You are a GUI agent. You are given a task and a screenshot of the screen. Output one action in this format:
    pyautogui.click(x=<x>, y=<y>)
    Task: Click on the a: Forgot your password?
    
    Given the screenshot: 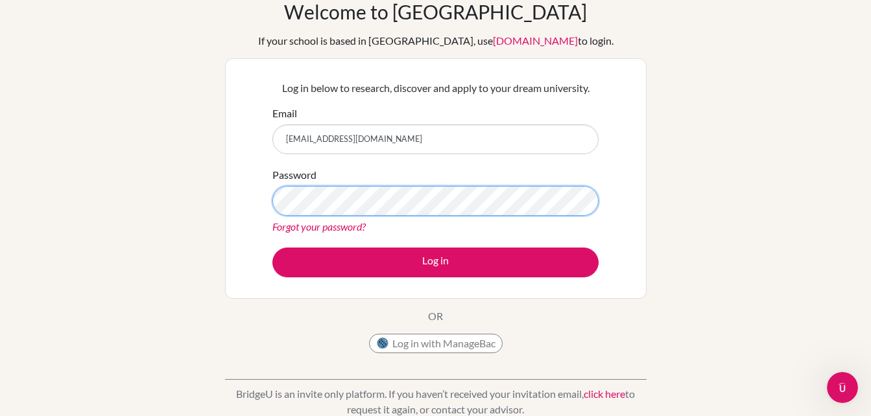 What is the action you would take?
    pyautogui.click(x=319, y=226)
    